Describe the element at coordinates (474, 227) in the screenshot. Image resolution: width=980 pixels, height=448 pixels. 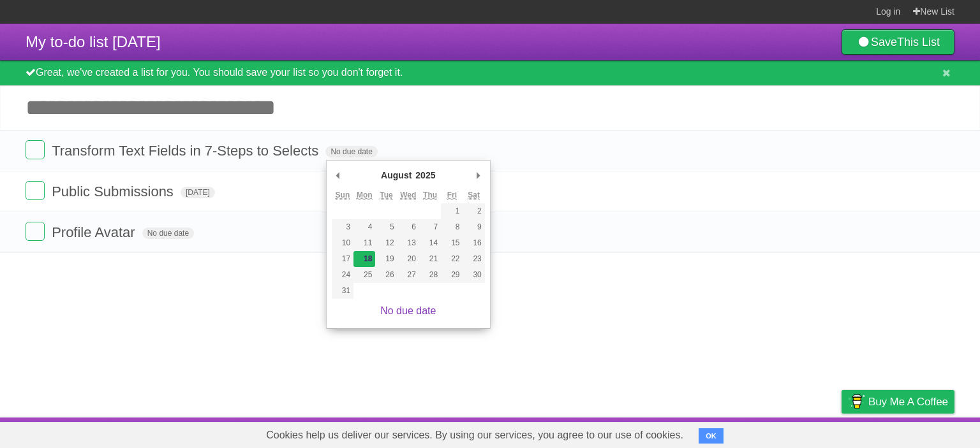
I see `button: 9` at that location.